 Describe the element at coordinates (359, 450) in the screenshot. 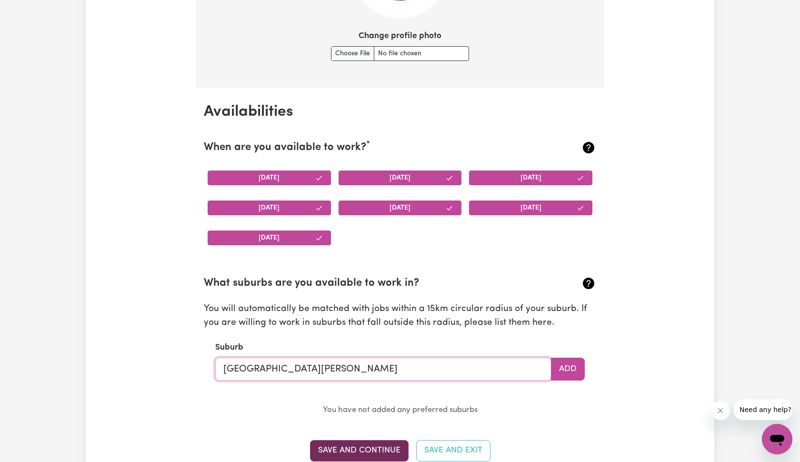

I see `button: Save and Continue` at that location.